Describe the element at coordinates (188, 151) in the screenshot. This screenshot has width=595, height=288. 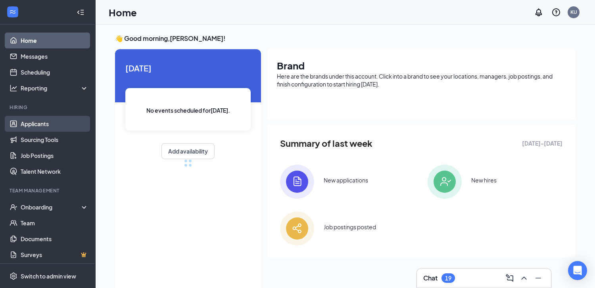
I see `button: Add availability` at that location.